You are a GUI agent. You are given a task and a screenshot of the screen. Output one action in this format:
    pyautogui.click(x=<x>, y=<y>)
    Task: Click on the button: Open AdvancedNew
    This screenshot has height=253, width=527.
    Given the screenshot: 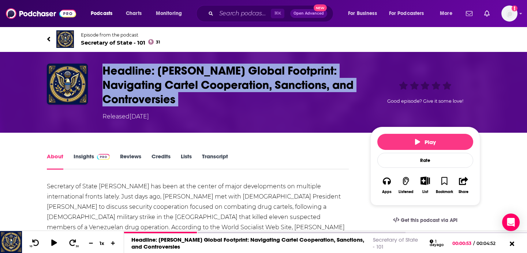 What is the action you would take?
    pyautogui.click(x=308, y=14)
    